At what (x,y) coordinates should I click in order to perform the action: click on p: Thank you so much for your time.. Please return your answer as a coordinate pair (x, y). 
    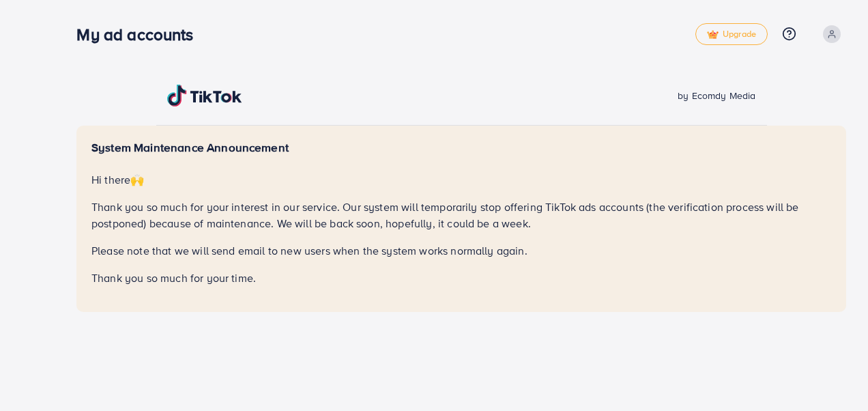
    Looking at the image, I should click on (461, 278).